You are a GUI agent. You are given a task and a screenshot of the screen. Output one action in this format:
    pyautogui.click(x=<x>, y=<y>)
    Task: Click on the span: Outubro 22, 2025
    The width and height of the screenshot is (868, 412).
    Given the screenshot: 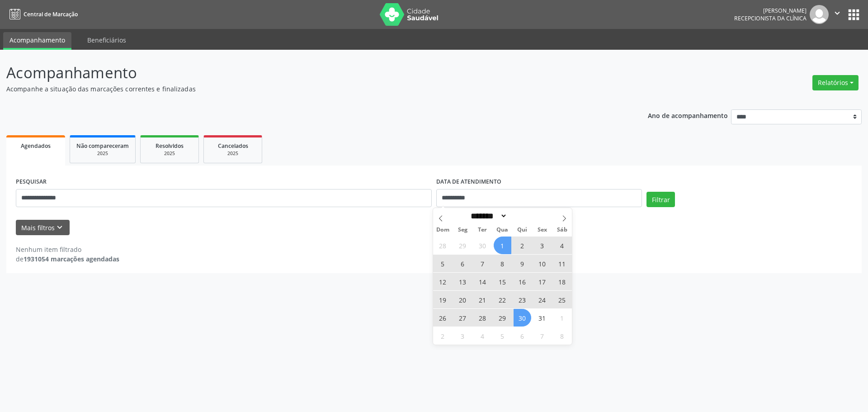 What is the action you would take?
    pyautogui.click(x=502, y=299)
    